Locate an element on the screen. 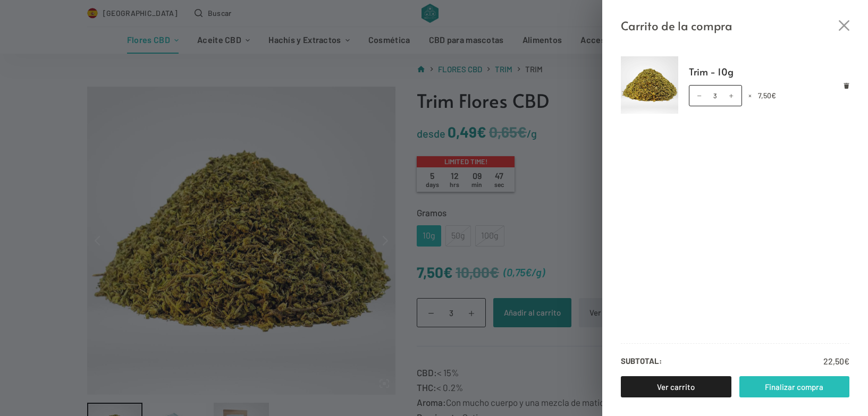 The image size is (868, 416). bdi: 7,50 is located at coordinates (767, 95).